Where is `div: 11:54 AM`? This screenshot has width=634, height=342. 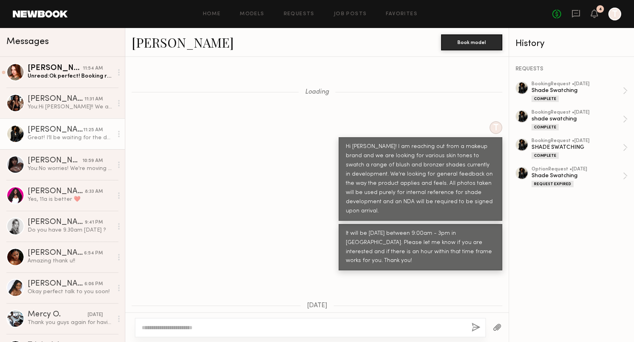 div: 11:54 AM is located at coordinates (93, 68).